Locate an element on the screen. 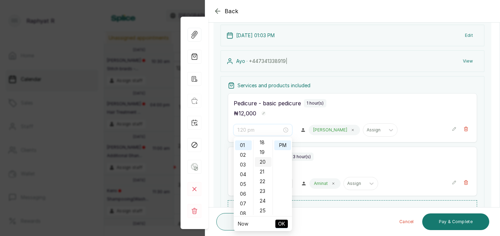  span: Back is located at coordinates (232, 11).